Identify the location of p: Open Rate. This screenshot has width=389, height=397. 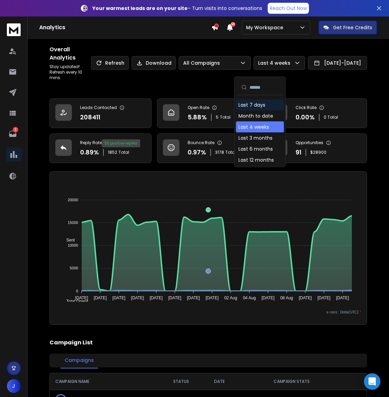
(198, 108).